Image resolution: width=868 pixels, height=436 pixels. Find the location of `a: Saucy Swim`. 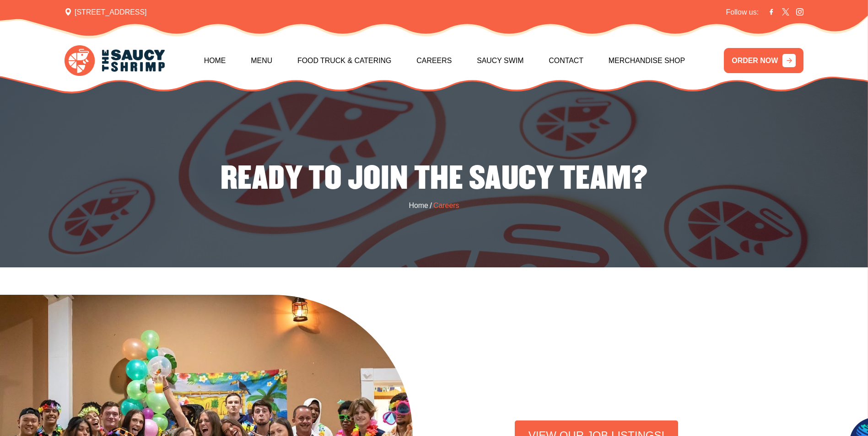

a: Saucy Swim is located at coordinates (500, 61).